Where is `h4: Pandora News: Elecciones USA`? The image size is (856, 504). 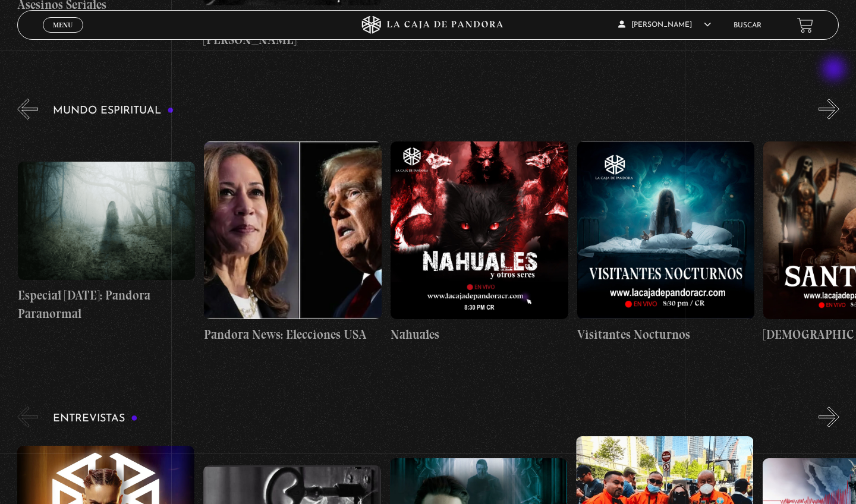 h4: Pandora News: Elecciones USA is located at coordinates (292, 334).